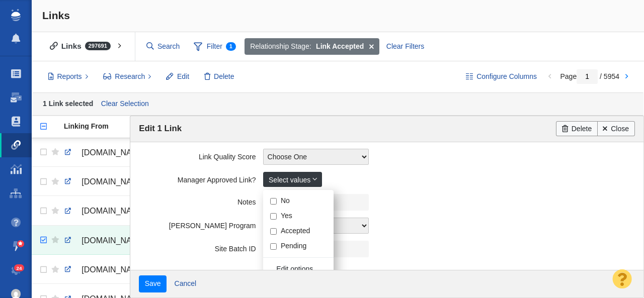 The height and width of the screenshot is (298, 644). What do you see at coordinates (285, 201) in the screenshot?
I see `label: No` at bounding box center [285, 201].